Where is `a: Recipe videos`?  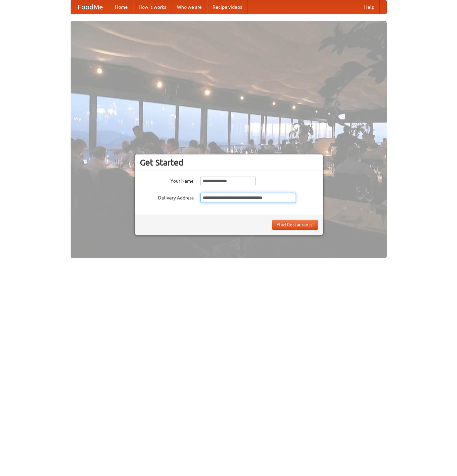
a: Recipe videos is located at coordinates (227, 7).